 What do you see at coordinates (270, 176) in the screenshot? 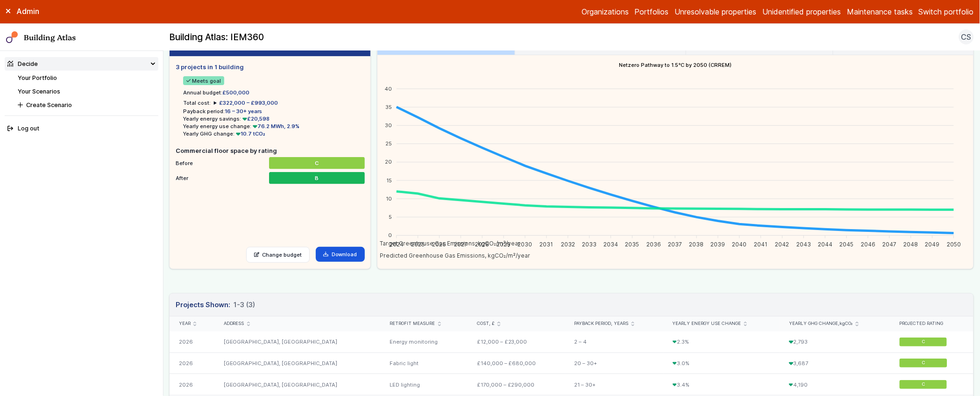
I see `li: After` at bounding box center [270, 176].